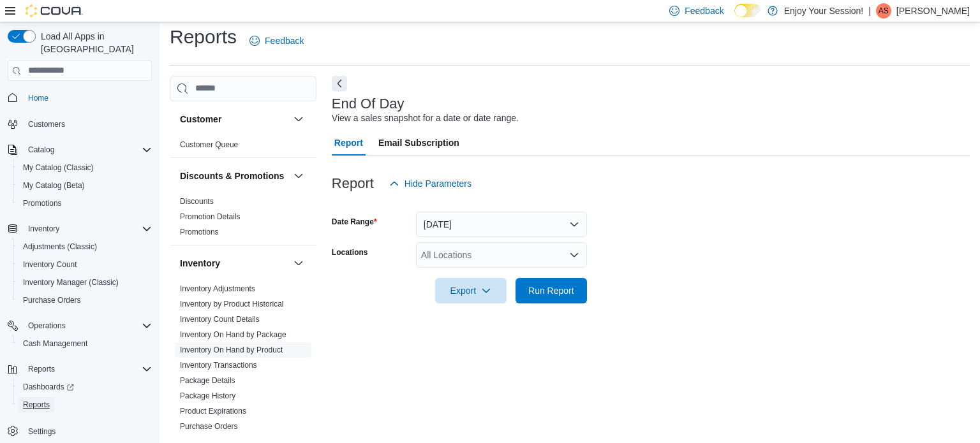 Image resolution: width=980 pixels, height=443 pixels. What do you see at coordinates (208, 381) in the screenshot?
I see `a: Package Details` at bounding box center [208, 381].